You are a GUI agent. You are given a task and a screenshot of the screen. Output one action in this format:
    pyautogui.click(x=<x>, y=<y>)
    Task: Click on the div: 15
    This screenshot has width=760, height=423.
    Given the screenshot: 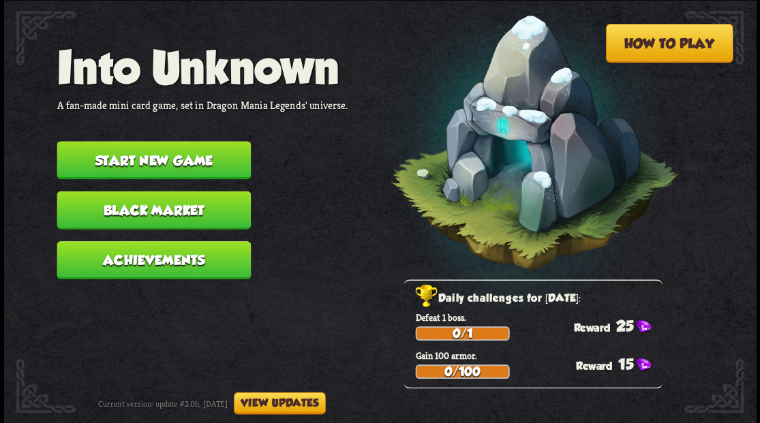 What is the action you would take?
    pyautogui.click(x=619, y=363)
    